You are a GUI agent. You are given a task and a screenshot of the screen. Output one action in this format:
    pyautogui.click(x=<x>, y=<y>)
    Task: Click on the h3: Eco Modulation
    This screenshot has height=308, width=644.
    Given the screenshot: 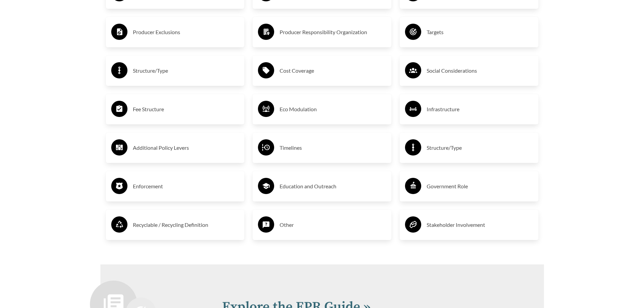 What is the action you would take?
    pyautogui.click(x=333, y=109)
    